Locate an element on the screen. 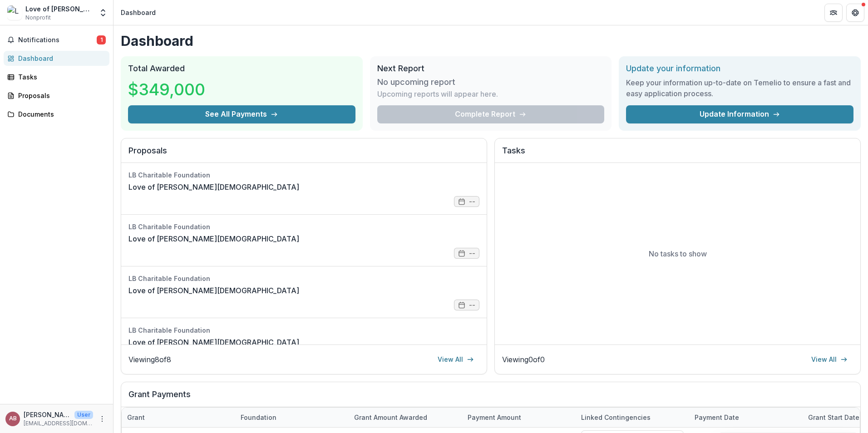 The width and height of the screenshot is (868, 433). div: Documents is located at coordinates (60, 114).